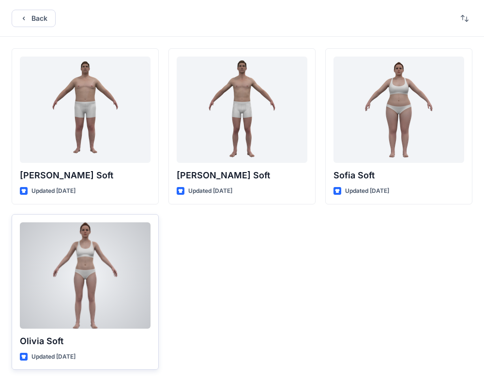  I want to click on a: Joseph Soft, so click(85, 110).